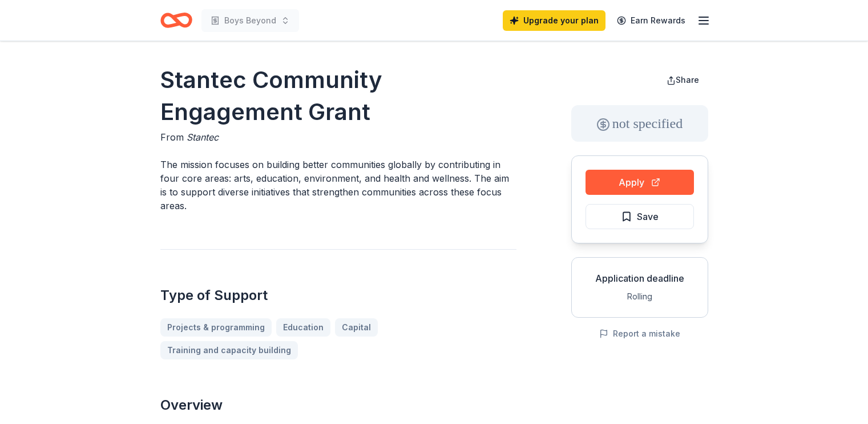  I want to click on a: Education, so click(303, 327).